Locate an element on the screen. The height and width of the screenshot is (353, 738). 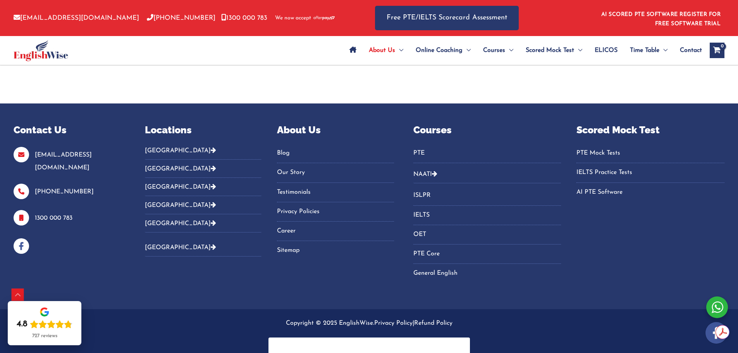
a: Testimonials is located at coordinates (335, 192).